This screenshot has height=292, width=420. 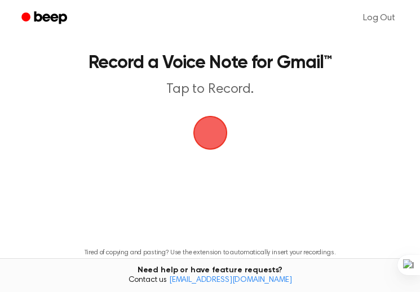 I want to click on span: Contact us, so click(x=210, y=281).